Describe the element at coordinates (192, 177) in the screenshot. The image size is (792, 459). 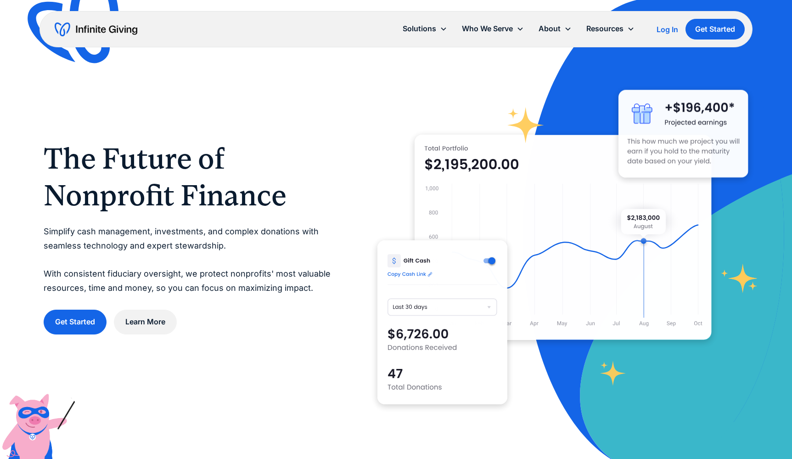
I see `h1: The Future of Nonprofit Finance` at that location.